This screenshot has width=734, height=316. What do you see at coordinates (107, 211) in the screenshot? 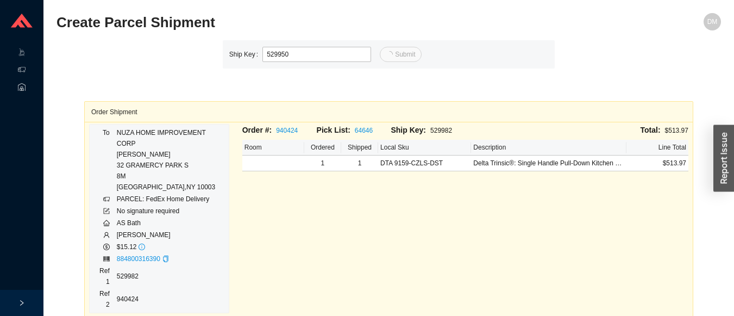
I see `span: form` at bounding box center [107, 211].